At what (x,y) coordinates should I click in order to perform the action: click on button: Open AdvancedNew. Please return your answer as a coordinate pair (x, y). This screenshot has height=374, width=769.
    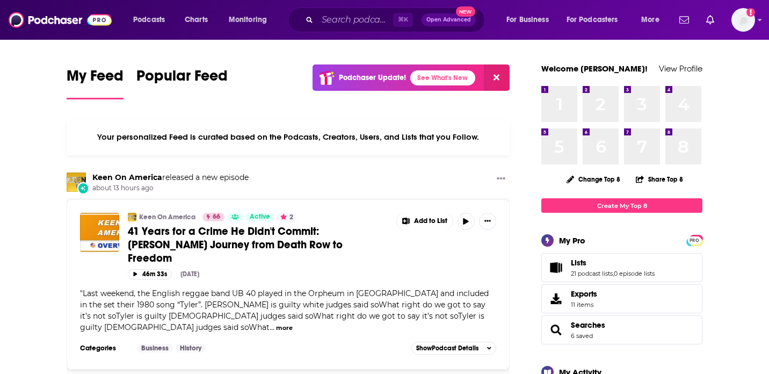
    Looking at the image, I should click on (448, 20).